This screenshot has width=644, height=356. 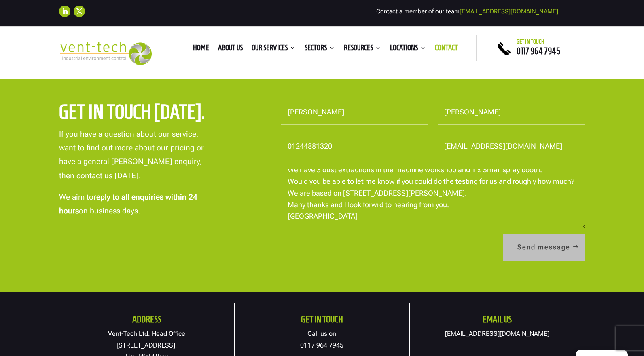 I want to click on button: Send message, so click(x=544, y=247).